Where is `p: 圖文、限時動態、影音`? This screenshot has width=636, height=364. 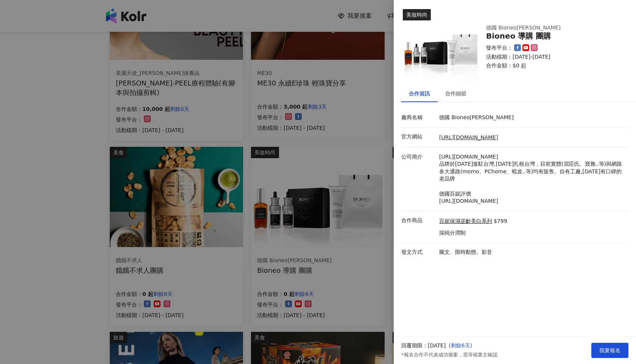 p: 圖文、限時動態、影音 is located at coordinates (532, 252).